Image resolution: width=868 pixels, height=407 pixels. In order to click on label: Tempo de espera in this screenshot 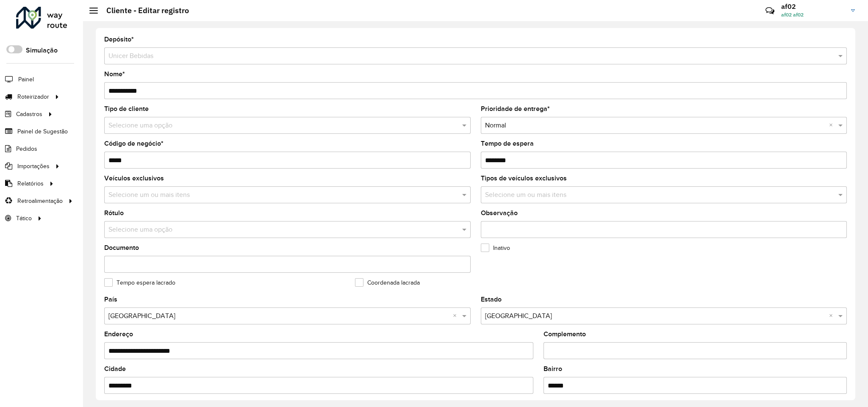, I will do `click(507, 144)`.